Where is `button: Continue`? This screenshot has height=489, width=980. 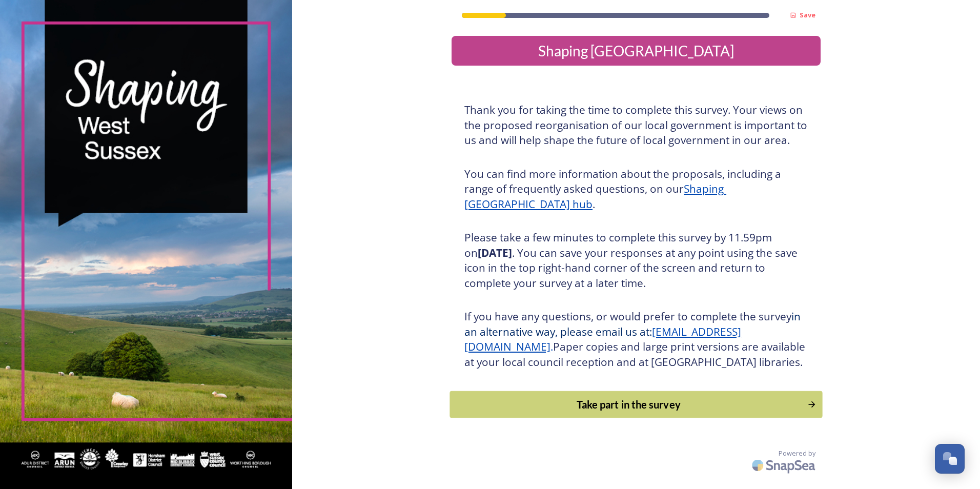
button: Continue is located at coordinates (636, 404).